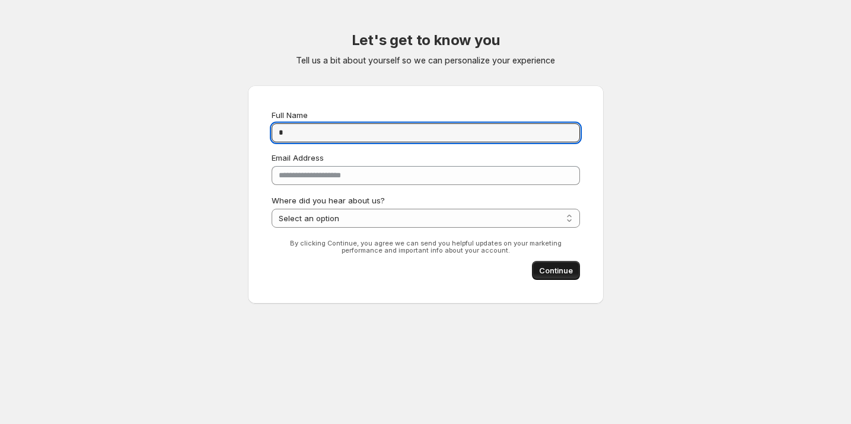 This screenshot has width=851, height=424. I want to click on button: Continue, so click(556, 270).